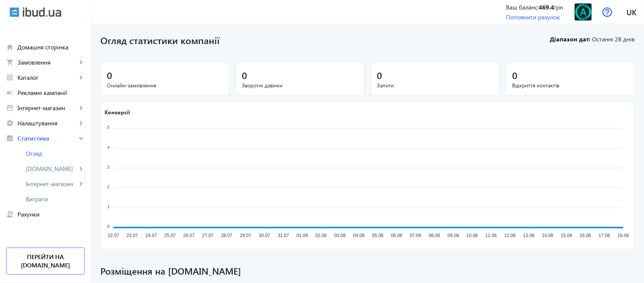 The height and width of the screenshot is (283, 644). What do you see at coordinates (491, 236) in the screenshot?
I see `tspan: 11.08` at bounding box center [491, 236].